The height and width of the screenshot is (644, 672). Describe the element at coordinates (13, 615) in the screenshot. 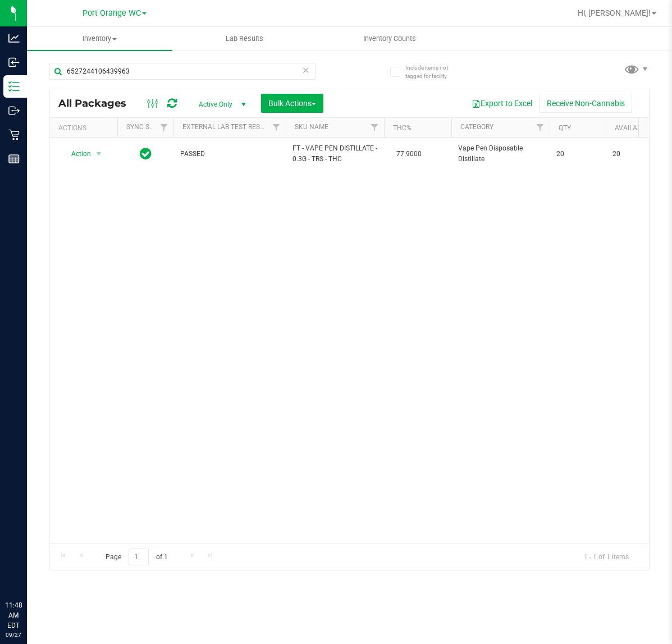

I see `p: 11:48 AM EDT` at that location.